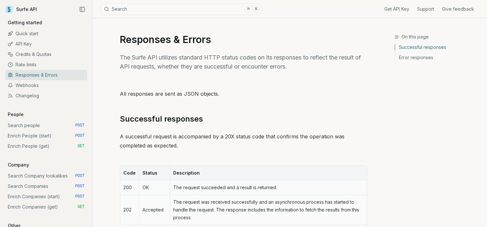 The image size is (487, 227). What do you see at coordinates (244, 40) in the screenshot?
I see `h1: Responses & Errors` at bounding box center [244, 40].